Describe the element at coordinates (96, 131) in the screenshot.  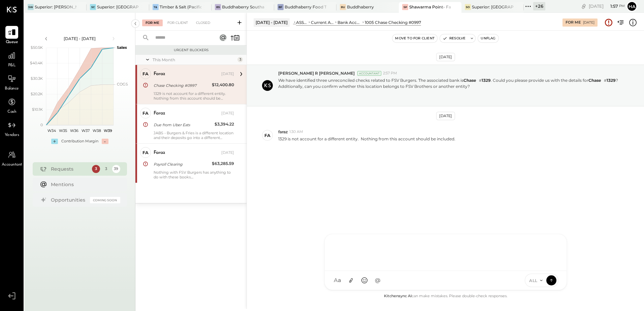
I see `text: W38` at that location.